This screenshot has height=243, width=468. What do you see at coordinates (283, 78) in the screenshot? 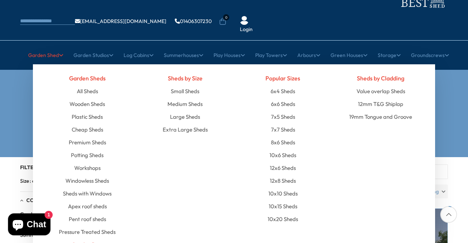
I see `h4: Popular Sizes` at bounding box center [283, 78].